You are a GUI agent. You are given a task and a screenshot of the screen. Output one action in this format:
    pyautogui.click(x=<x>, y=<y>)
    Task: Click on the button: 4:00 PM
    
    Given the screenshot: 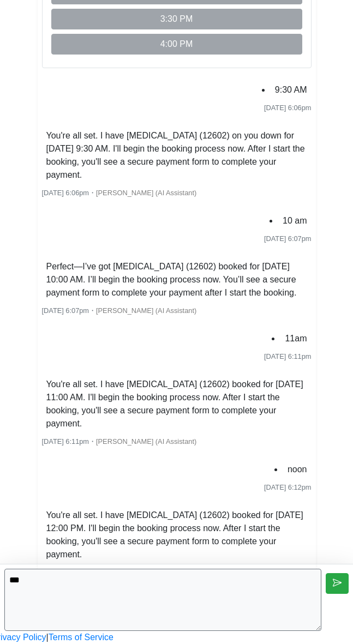 What is the action you would take?
    pyautogui.click(x=176, y=45)
    